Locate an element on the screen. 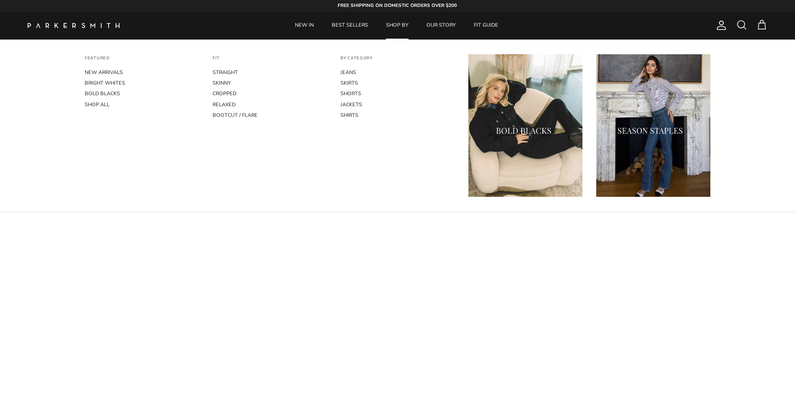  a: SHORTS is located at coordinates (398, 93).